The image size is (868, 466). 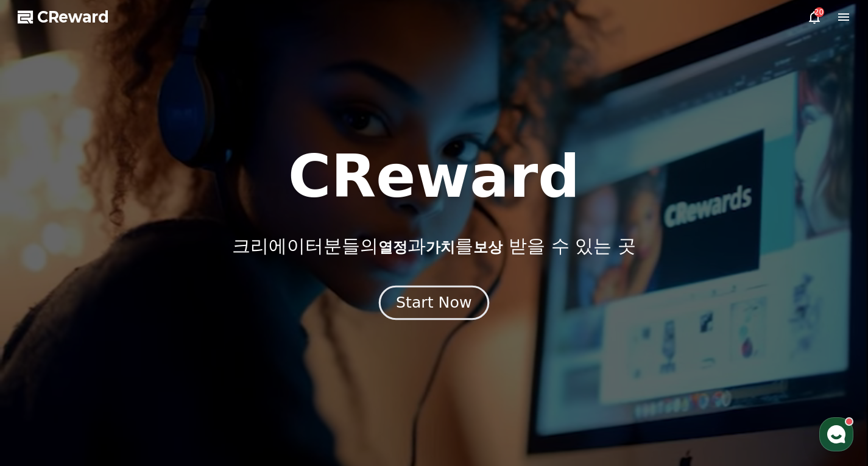 I want to click on span: CReward, so click(x=73, y=17).